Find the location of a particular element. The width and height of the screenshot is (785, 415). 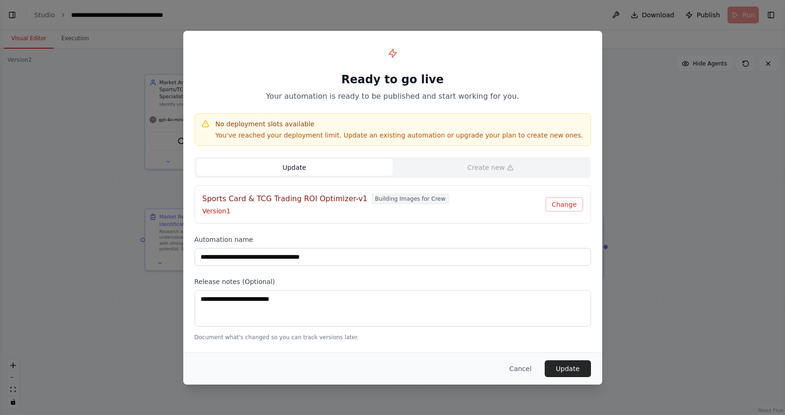

h4: No deployment slots available is located at coordinates (399, 124).